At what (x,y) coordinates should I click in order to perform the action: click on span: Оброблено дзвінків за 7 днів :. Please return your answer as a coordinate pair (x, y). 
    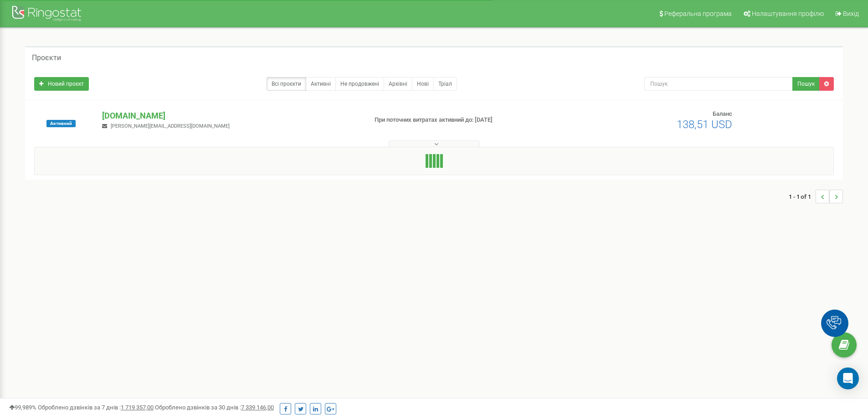
    Looking at the image, I should click on (96, 407).